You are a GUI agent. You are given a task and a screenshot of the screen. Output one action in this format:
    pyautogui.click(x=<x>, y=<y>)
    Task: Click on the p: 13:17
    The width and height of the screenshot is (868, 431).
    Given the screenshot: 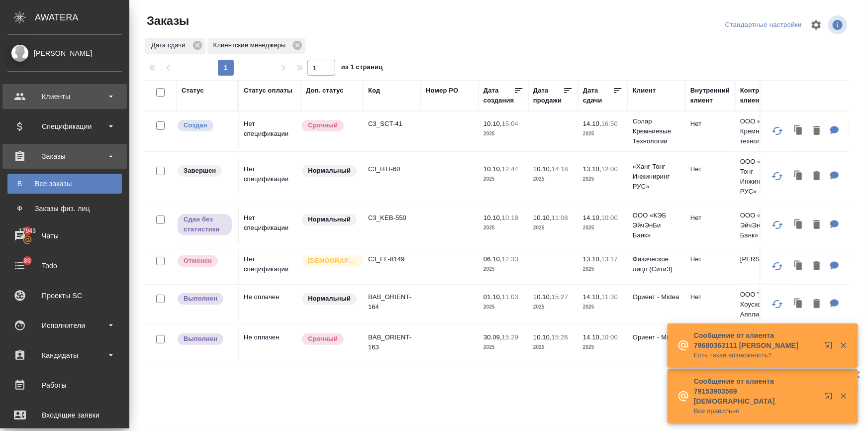 What is the action you would take?
    pyautogui.click(x=609, y=259)
    